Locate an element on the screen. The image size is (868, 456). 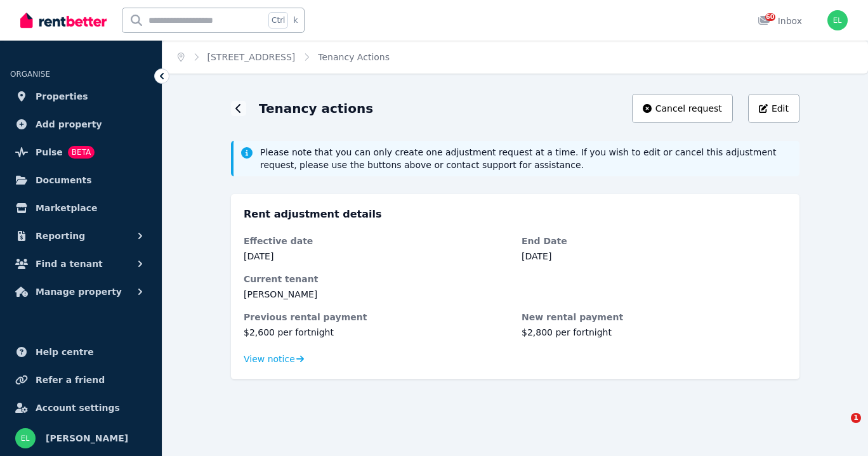
nav: Breadcrumb is located at coordinates (284, 57).